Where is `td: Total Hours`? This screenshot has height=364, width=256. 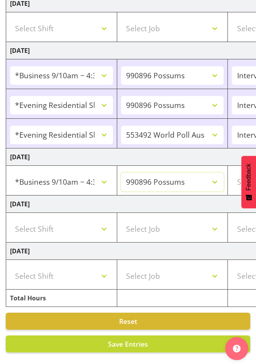 td: Total Hours is located at coordinates (62, 298).